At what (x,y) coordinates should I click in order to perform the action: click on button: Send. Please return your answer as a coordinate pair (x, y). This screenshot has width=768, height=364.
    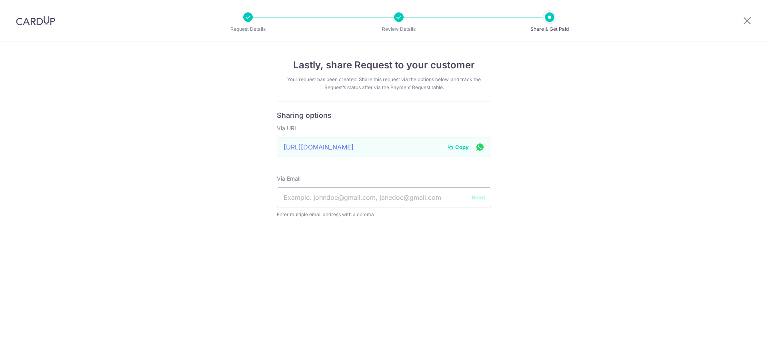
    Looking at the image, I should click on (478, 198).